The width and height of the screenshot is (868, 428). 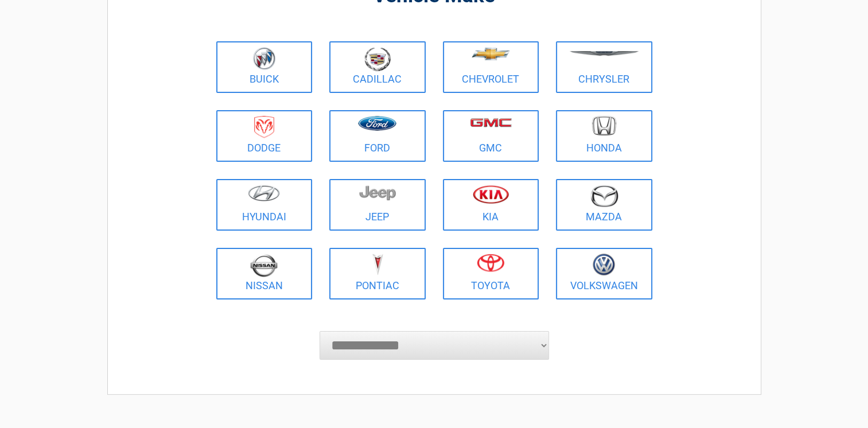 What do you see at coordinates (378, 205) in the screenshot?
I see `a: Jeep` at bounding box center [378, 205].